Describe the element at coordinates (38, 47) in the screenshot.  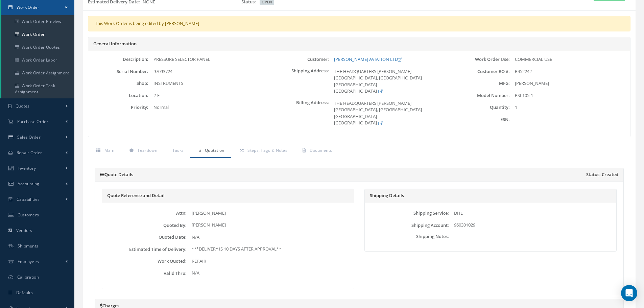
I see `a: Work Order Quotes` at that location.